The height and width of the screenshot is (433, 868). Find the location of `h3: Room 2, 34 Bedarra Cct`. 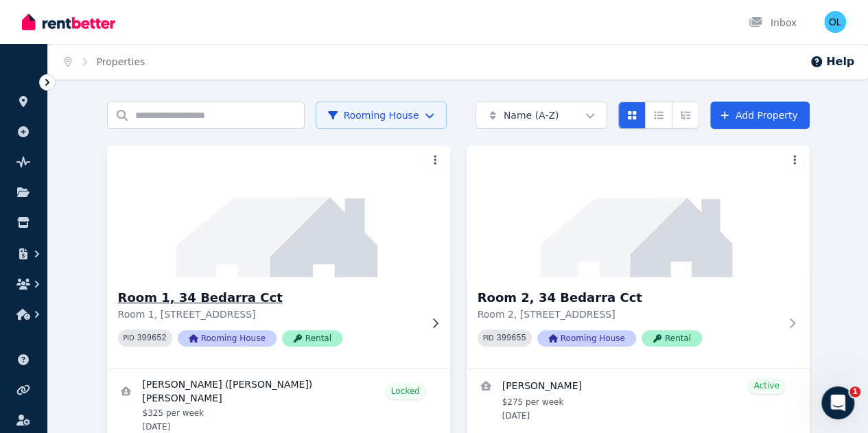

h3: Room 2, 34 Bedarra Cct is located at coordinates (629, 298).